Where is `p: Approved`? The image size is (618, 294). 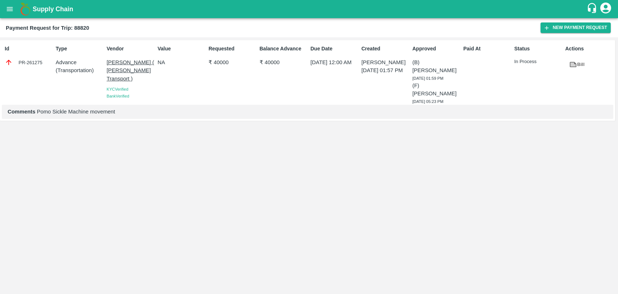 p: Approved is located at coordinates (436, 49).